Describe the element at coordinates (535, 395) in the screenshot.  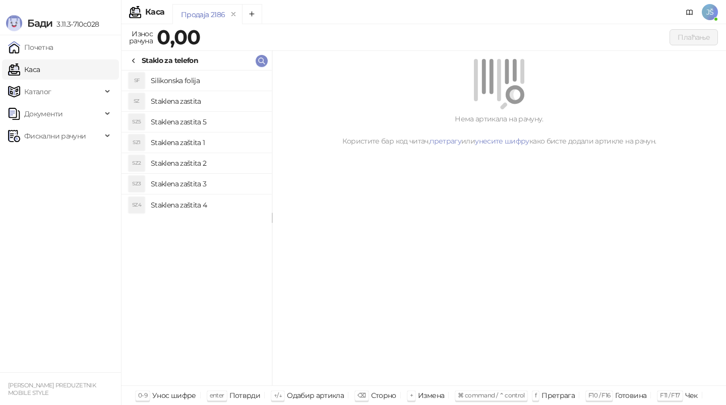
I see `span: f` at that location.